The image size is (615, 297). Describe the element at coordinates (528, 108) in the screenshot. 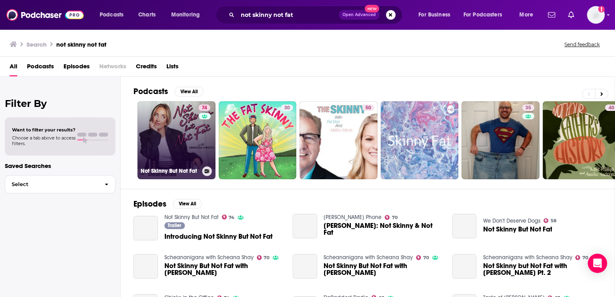

I see `span: 35` at that location.